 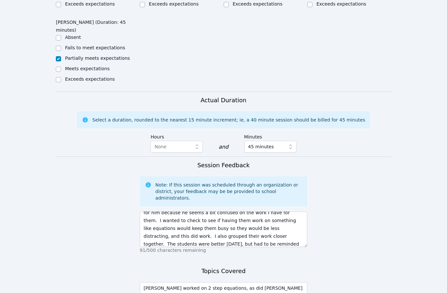 What do you see at coordinates (228, 120) in the screenshot?
I see `div: Select a duration, rounded to the nearest 15 minute increment; ie, a 40 minute session should be ...` at bounding box center [228, 120].